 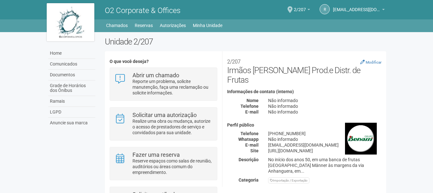 I want to click on a: Abrir um chamado Reporte um problema, solicite manutenção, faça uma reclamação ou solicite inform..., so click(x=163, y=84).